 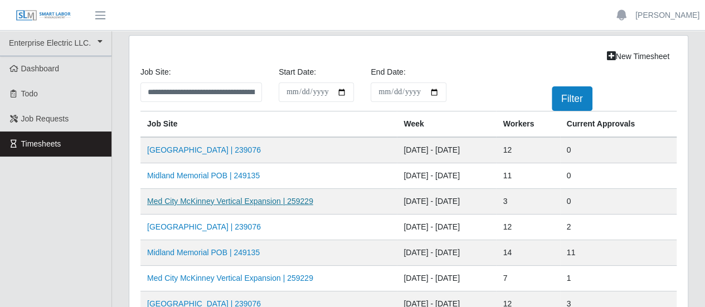 What do you see at coordinates (447, 124) in the screenshot?
I see `th: Week` at bounding box center [447, 124].